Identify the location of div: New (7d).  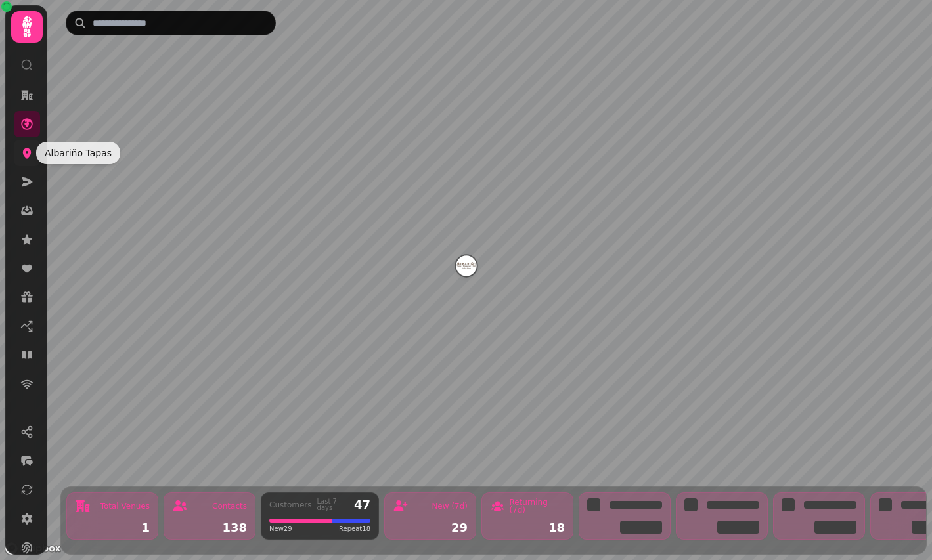
(449, 506).